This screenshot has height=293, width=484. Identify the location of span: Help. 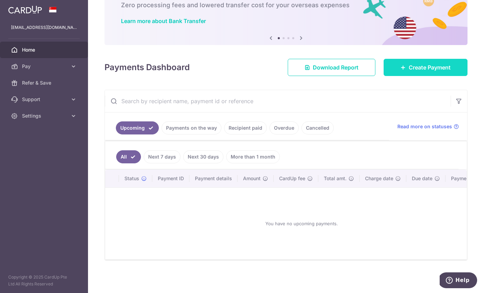
(23, 8).